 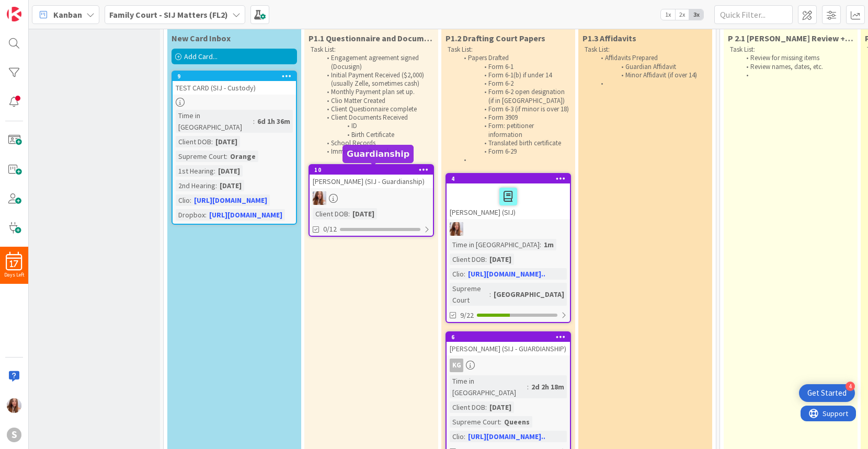 What do you see at coordinates (796, 67) in the screenshot?
I see `li: Review names, dates, etc.` at bounding box center [796, 67].